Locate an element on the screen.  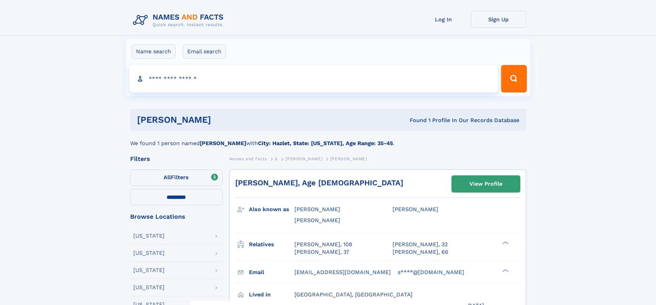
a: Names and Facts is located at coordinates (248, 159).